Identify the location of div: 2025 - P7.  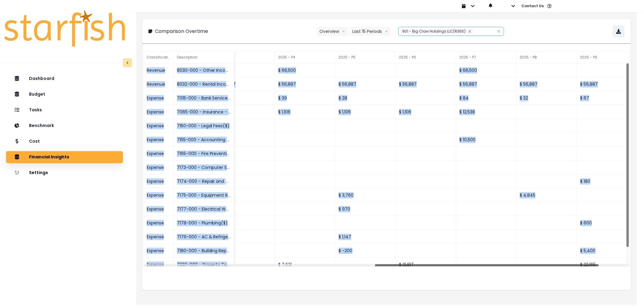
(487, 58).